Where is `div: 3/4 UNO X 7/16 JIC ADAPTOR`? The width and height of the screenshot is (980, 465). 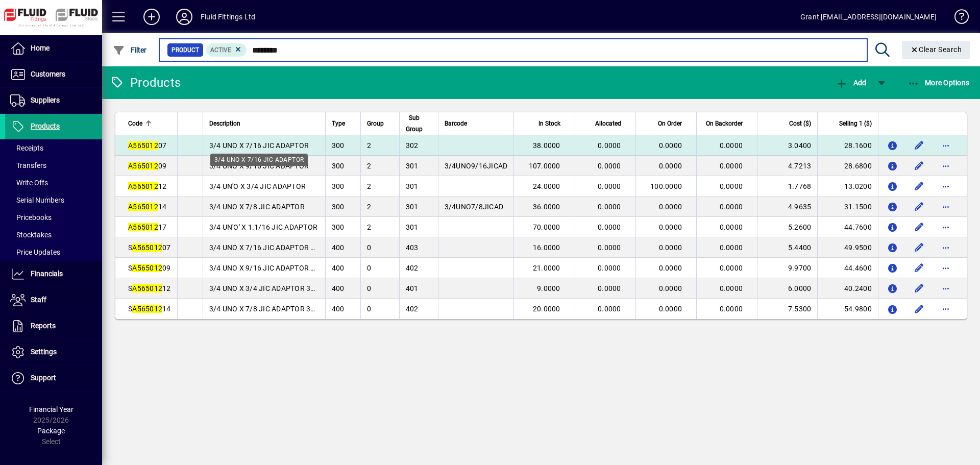 div: 3/4 UNO X 7/16 JIC ADAPTOR is located at coordinates (259, 160).